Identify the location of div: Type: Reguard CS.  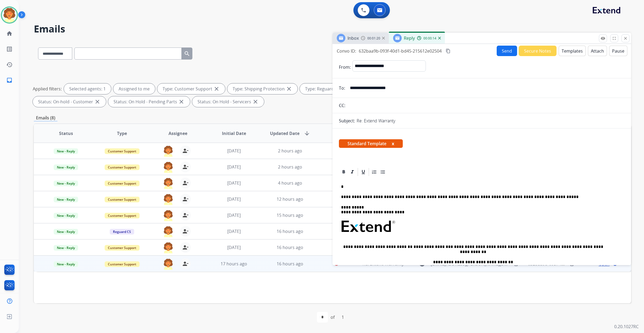
(326, 89).